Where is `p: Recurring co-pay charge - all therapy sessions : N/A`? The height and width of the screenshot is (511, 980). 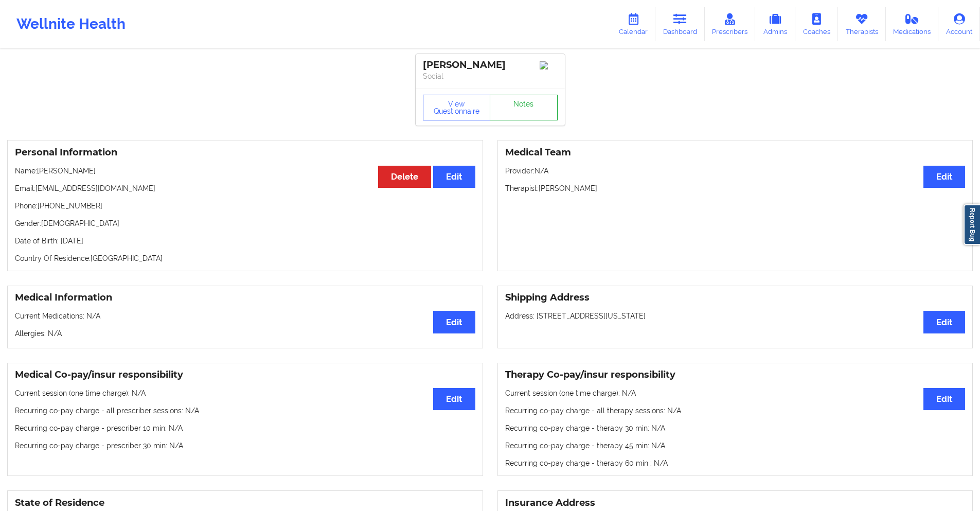 p: Recurring co-pay charge - all therapy sessions : N/A is located at coordinates (736, 411).